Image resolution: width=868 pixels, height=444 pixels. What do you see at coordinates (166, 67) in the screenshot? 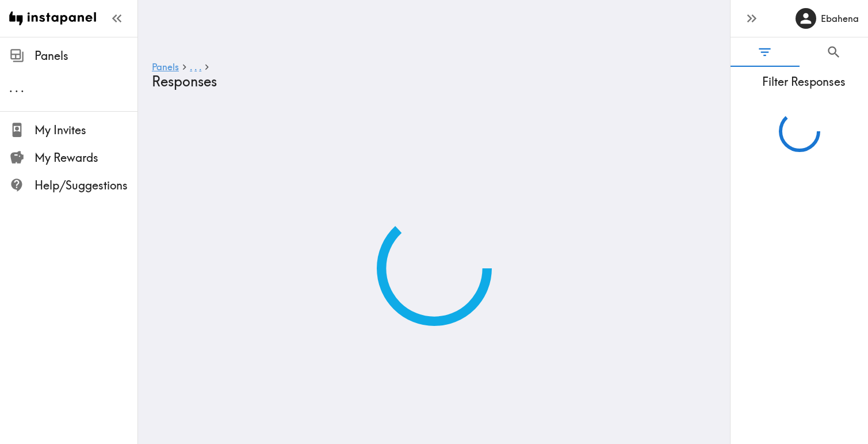
I see `a: Panels` at bounding box center [166, 67].